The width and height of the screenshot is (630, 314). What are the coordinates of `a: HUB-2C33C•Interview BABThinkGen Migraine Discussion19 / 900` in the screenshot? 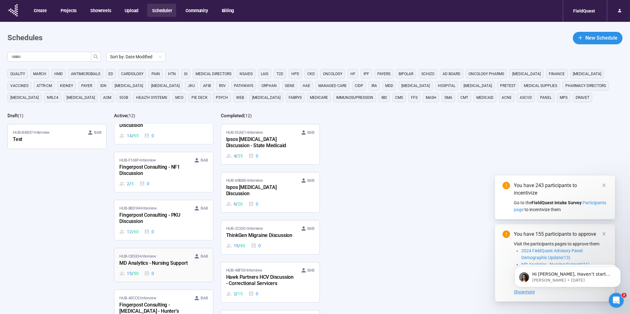 It's located at (270, 238).